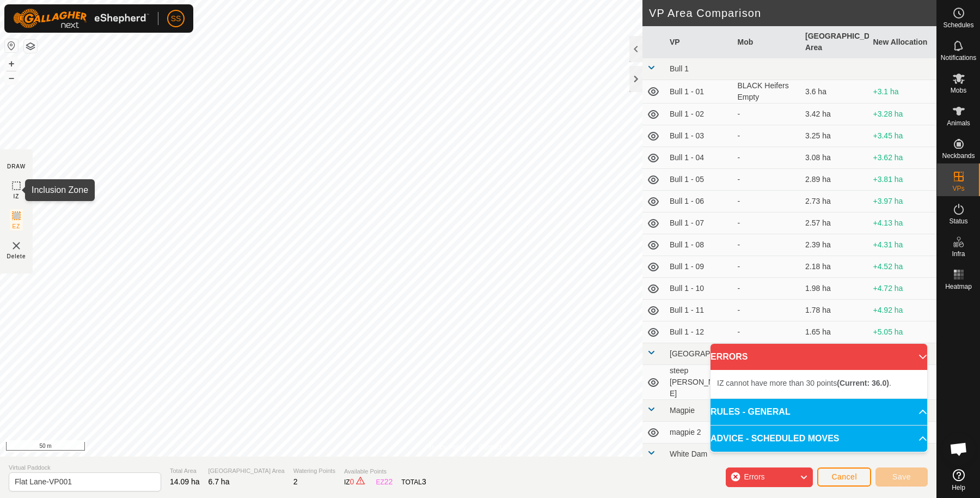 This screenshot has width=980, height=498. What do you see at coordinates (17, 246) in the screenshot?
I see `img: VP` at bounding box center [17, 246].